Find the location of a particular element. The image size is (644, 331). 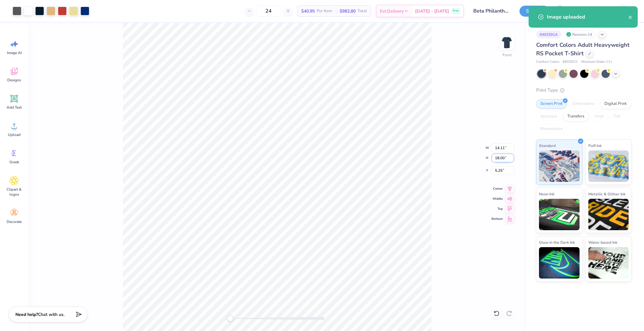

span: Image AI is located at coordinates (14, 53).